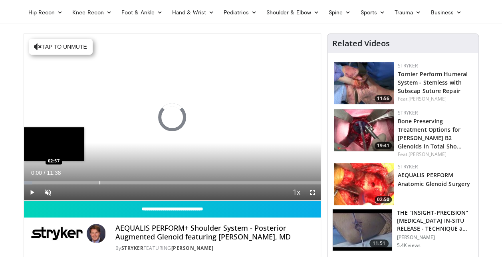 Image resolution: width=502 pixels, height=257 pixels. I want to click on button: Tap to unmute, so click(61, 47).